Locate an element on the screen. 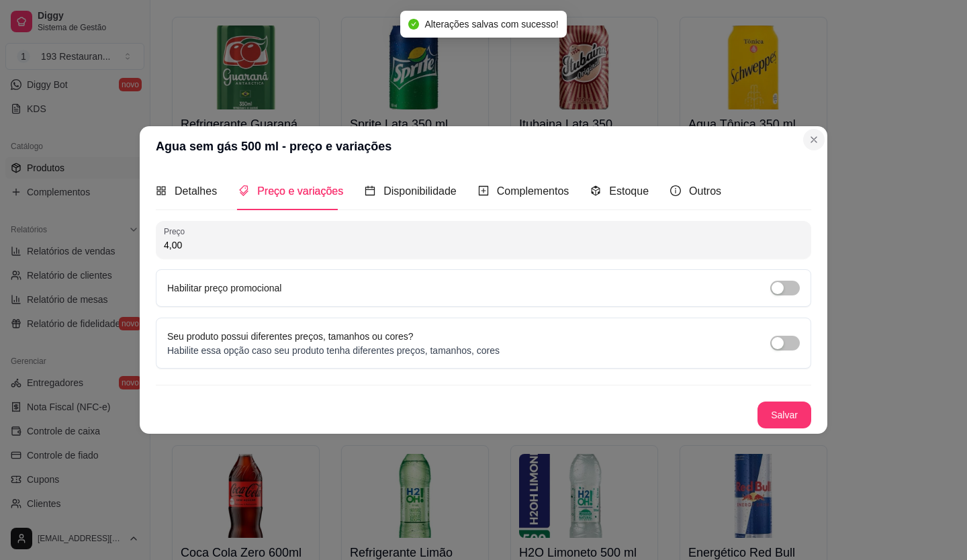 Image resolution: width=967 pixels, height=560 pixels. span: Detalhes is located at coordinates (195, 191).